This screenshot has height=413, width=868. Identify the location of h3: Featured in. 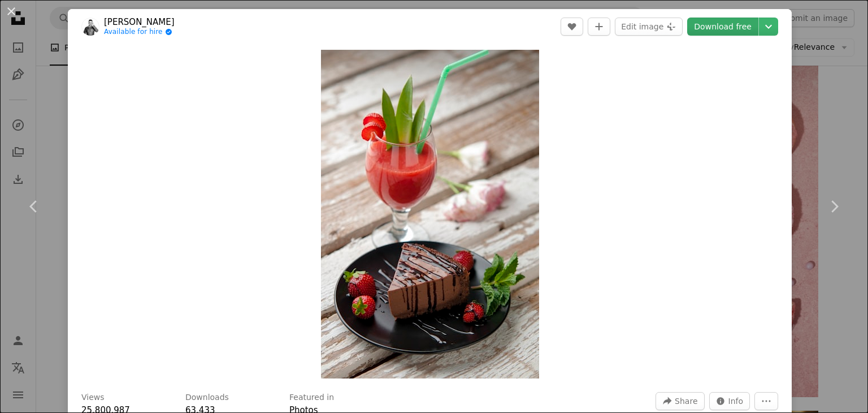
(312, 397).